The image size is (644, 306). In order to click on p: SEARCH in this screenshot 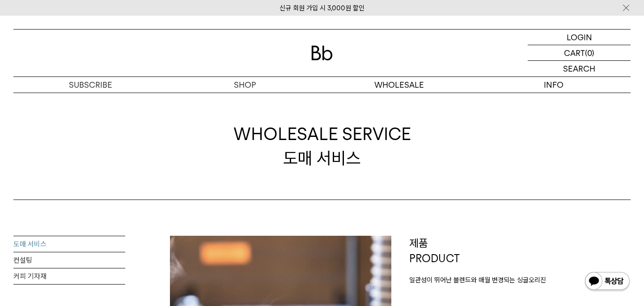, I will do `click(579, 68)`.